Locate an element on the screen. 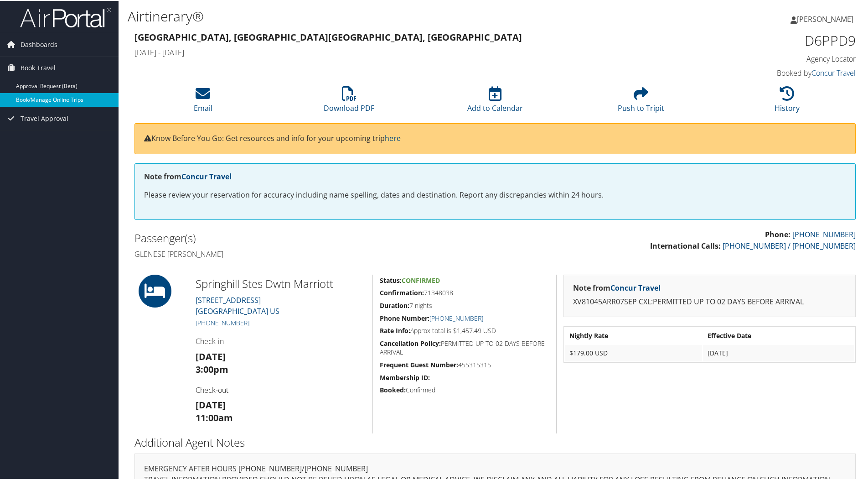 This screenshot has height=480, width=868. span: Dashboards is located at coordinates (39, 44).